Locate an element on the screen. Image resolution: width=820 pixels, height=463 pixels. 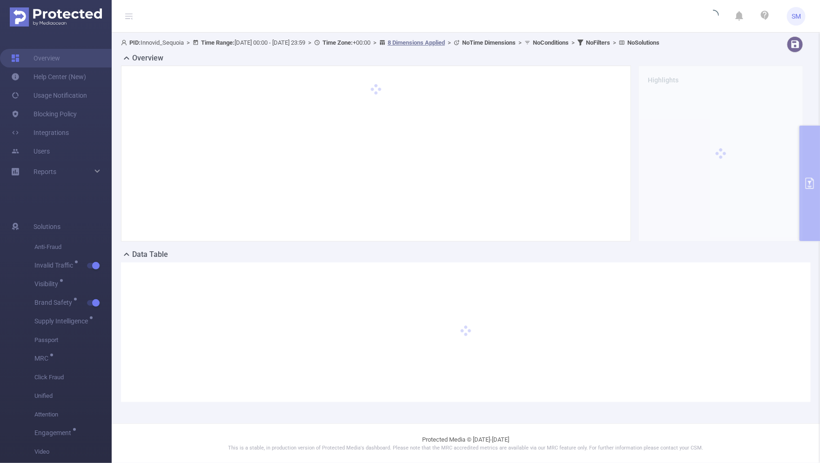
span: Reports is located at coordinates (45, 172).